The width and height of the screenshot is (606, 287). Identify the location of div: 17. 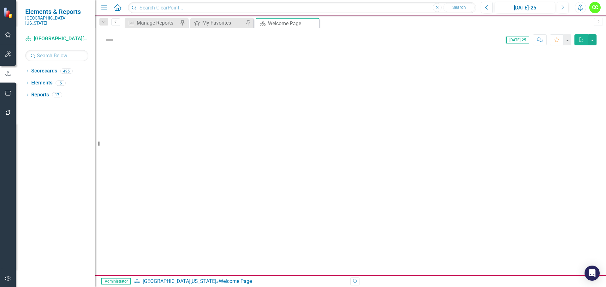
(57, 95).